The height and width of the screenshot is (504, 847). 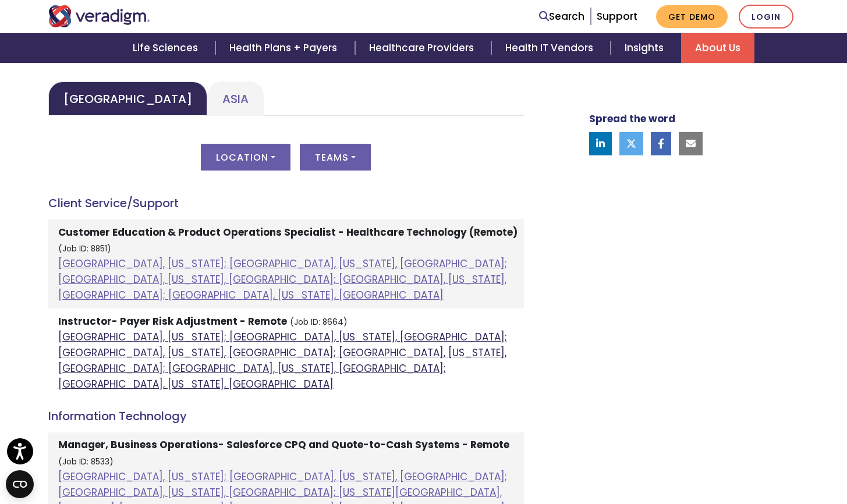 What do you see at coordinates (246, 157) in the screenshot?
I see `button: Location` at bounding box center [246, 157].